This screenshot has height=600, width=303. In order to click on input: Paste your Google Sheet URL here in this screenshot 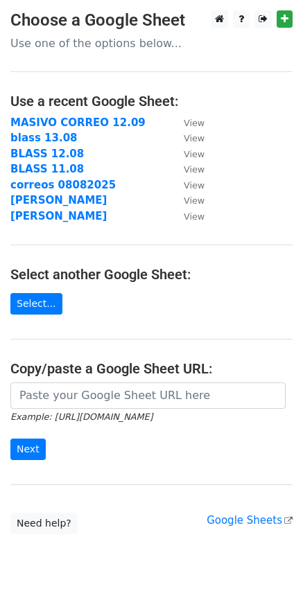, I will do `click(147, 395)`.